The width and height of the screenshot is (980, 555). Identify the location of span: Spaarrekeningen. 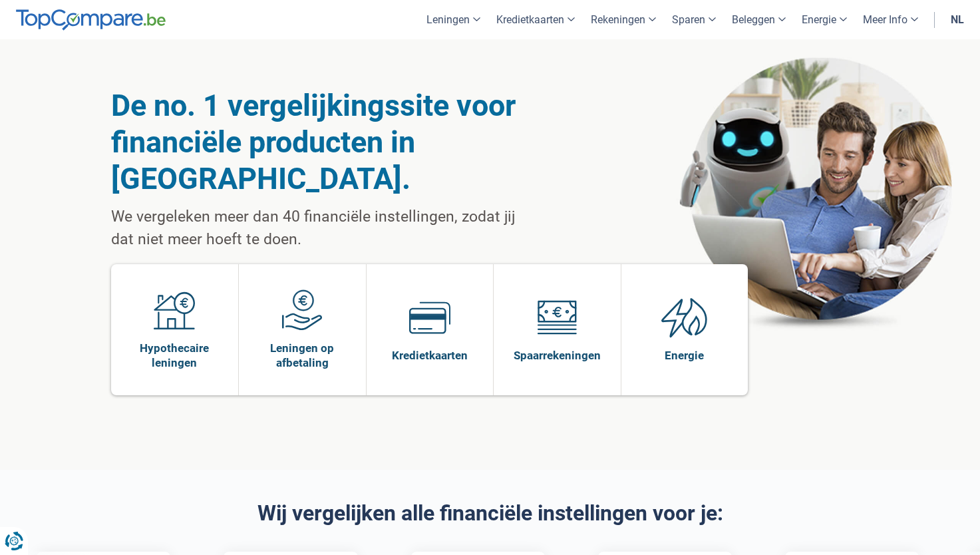
(557, 356).